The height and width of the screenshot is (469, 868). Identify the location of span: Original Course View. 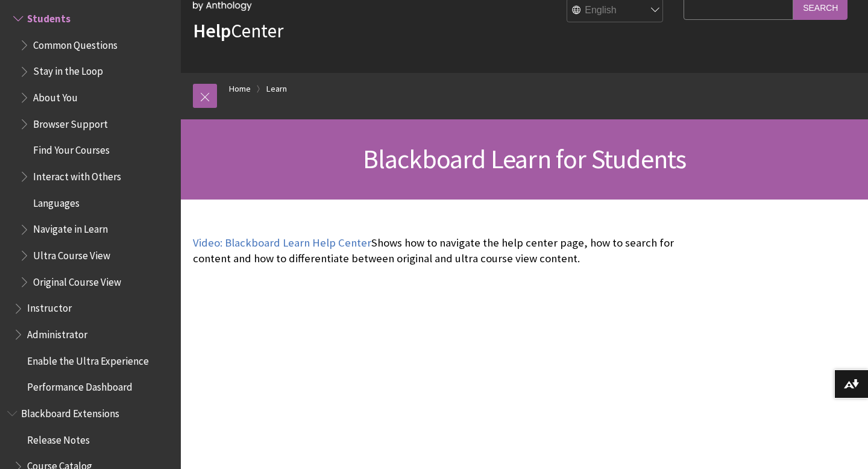
(77, 280).